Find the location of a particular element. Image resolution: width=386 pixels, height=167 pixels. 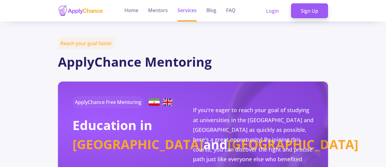

img: applychance logo is located at coordinates (81, 11).